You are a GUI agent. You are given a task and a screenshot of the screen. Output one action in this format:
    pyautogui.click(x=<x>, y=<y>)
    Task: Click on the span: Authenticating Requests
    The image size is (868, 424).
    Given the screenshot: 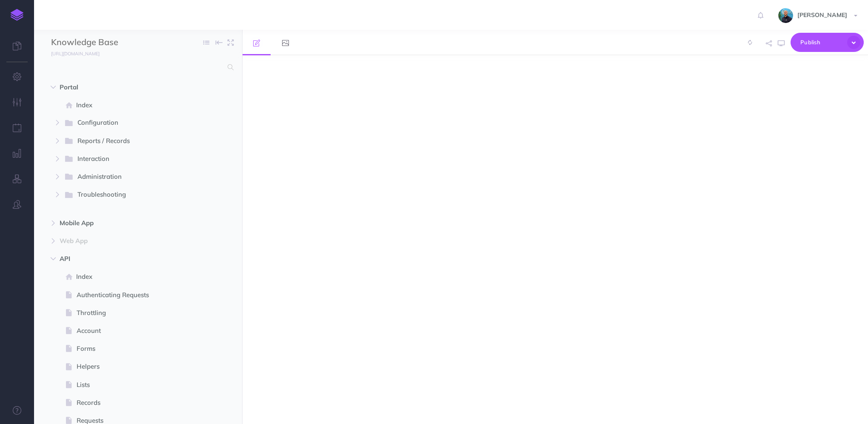 What is the action you would take?
    pyautogui.click(x=134, y=295)
    